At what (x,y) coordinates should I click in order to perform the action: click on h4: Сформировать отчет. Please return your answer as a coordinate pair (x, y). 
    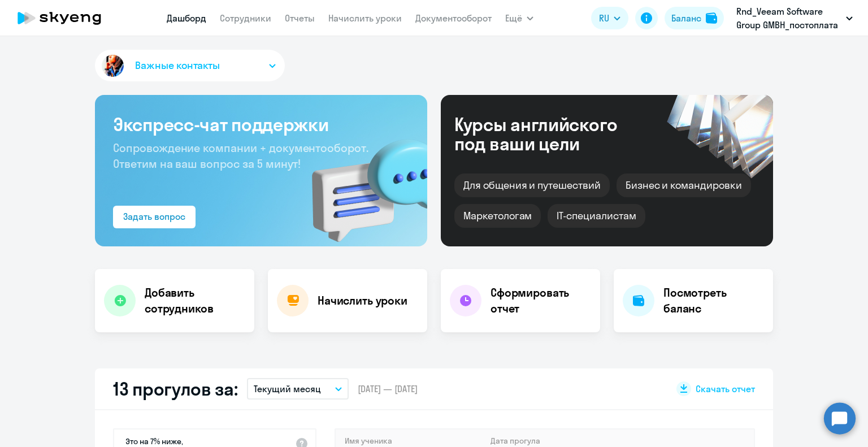
    Looking at the image, I should click on (541, 301).